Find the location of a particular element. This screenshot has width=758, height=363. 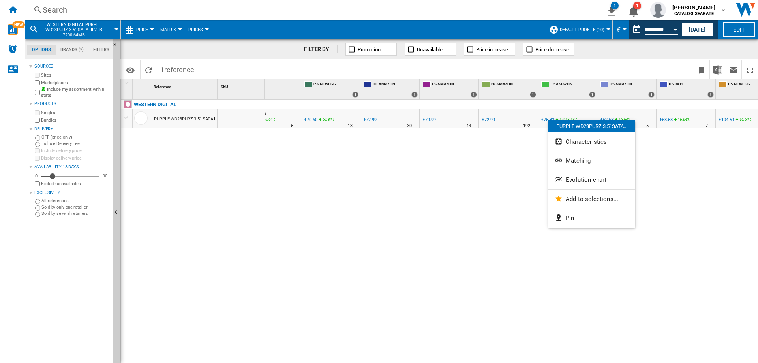

button: Evolution chart is located at coordinates (591, 180).